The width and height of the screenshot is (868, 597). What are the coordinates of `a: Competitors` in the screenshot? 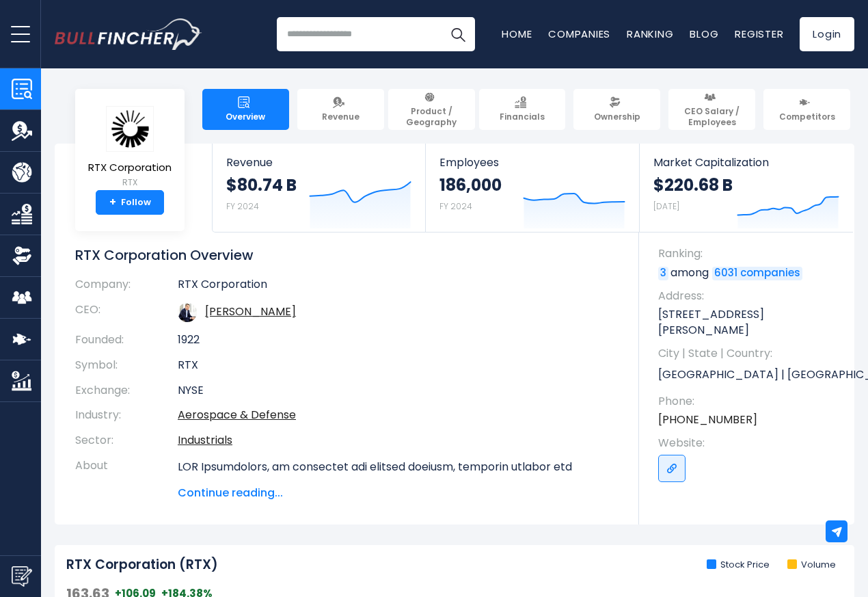 It's located at (806, 109).